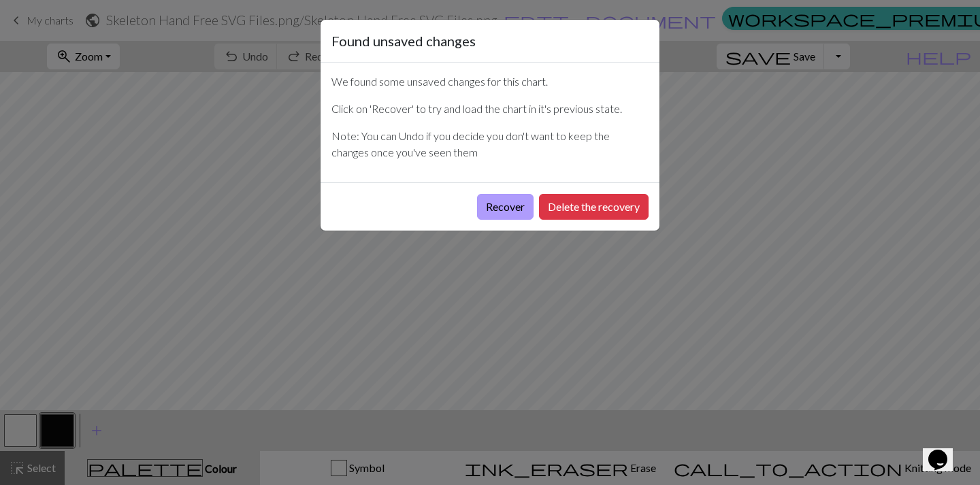 This screenshot has height=485, width=980. What do you see at coordinates (506, 207) in the screenshot?
I see `button: Recover` at bounding box center [506, 207].